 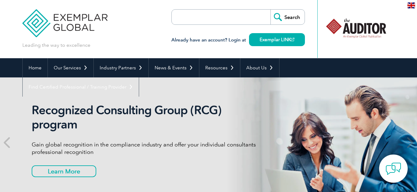 I want to click on h2: Recognized Consulting Group (RCG) program, so click(x=148, y=118).